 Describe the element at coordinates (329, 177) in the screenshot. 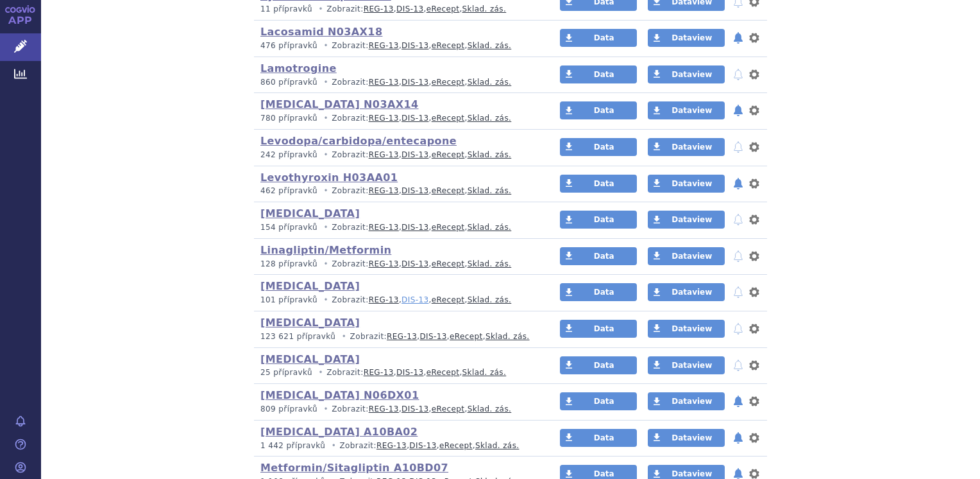

I see `a: Levothyroxin H03AA01` at that location.